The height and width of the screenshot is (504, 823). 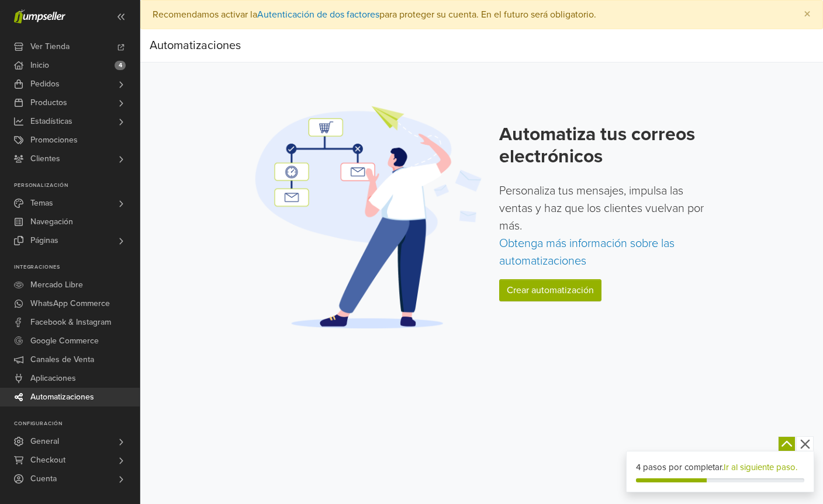 I want to click on span: Facebook & Instagram, so click(x=71, y=322).